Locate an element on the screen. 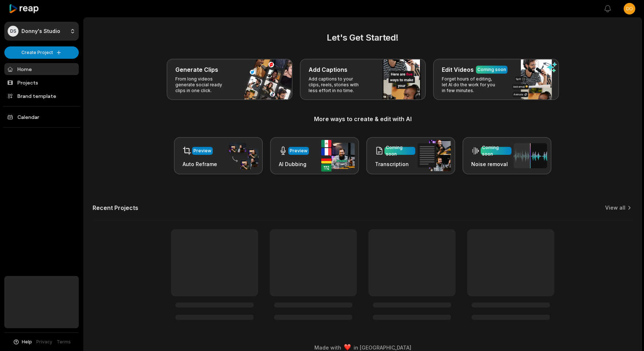  img: auto_reframe.png is located at coordinates (242, 156).